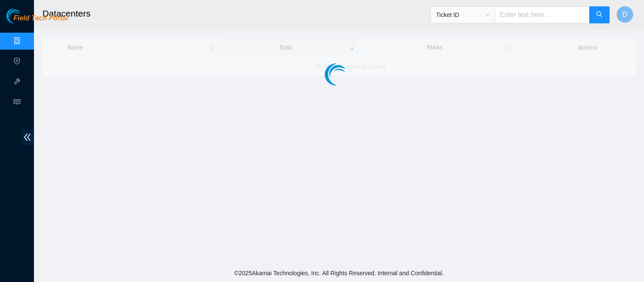  What do you see at coordinates (27, 137) in the screenshot?
I see `span: double-left` at bounding box center [27, 137].